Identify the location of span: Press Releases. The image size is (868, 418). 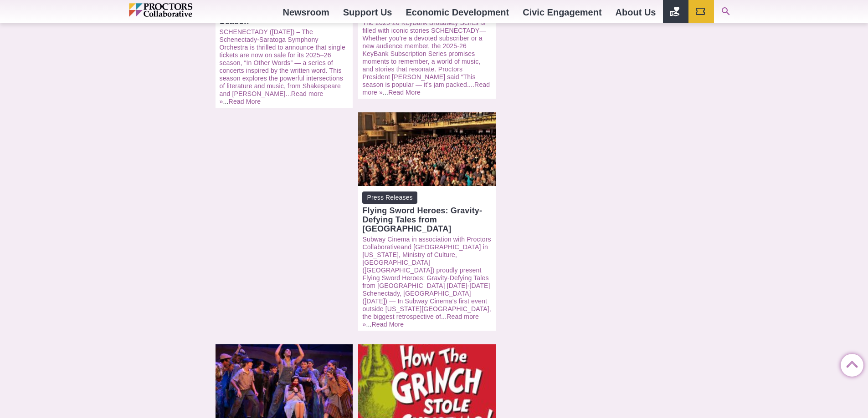
(389, 198).